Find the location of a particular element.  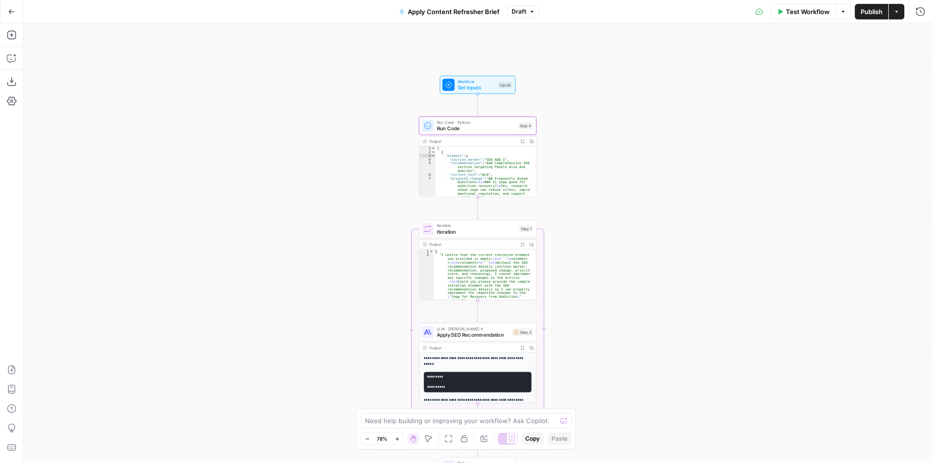

div: Step 3 is located at coordinates (523, 332).